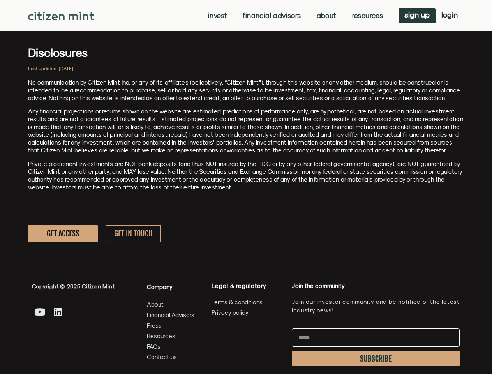  Describe the element at coordinates (133, 234) in the screenshot. I see `span: GET IN TOUCH` at that location.